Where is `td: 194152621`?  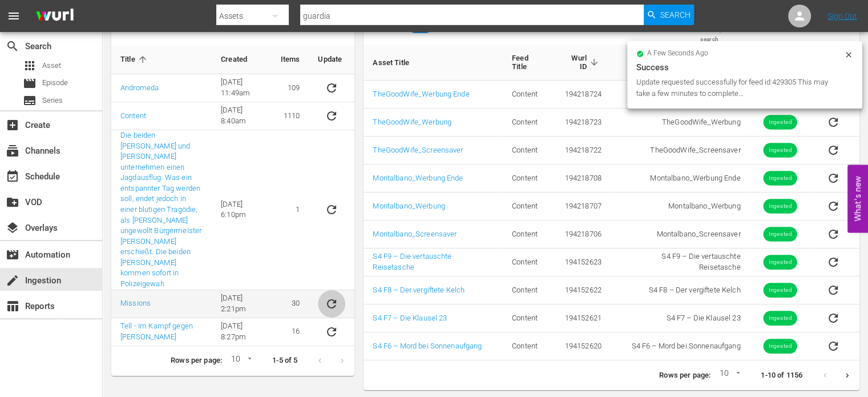 td: 194152621 is located at coordinates (582, 318).